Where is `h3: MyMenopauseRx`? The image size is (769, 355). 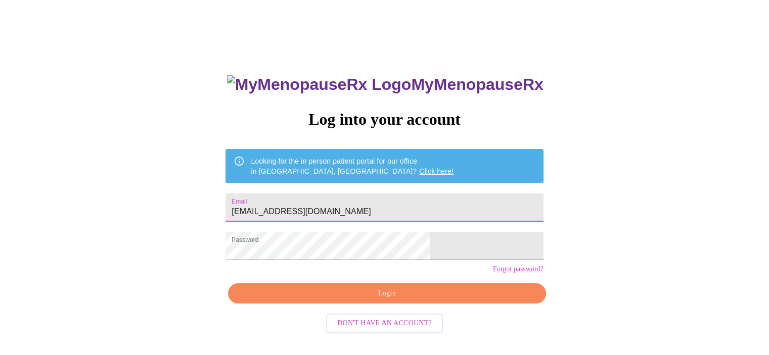 h3: MyMenopauseRx is located at coordinates (385, 84).